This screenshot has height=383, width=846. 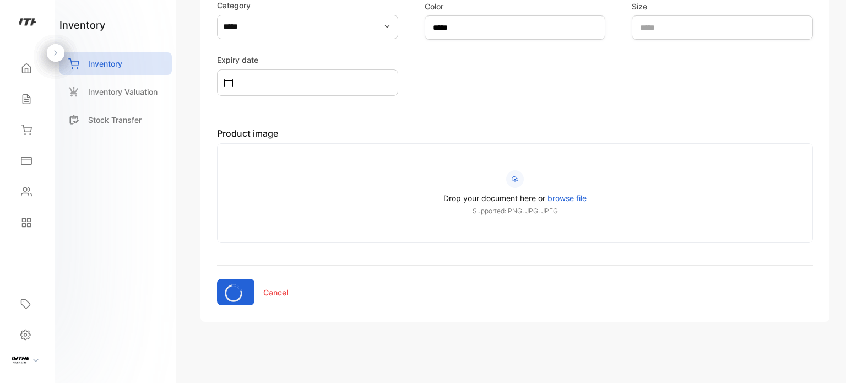 I want to click on p: Cancel, so click(x=275, y=292).